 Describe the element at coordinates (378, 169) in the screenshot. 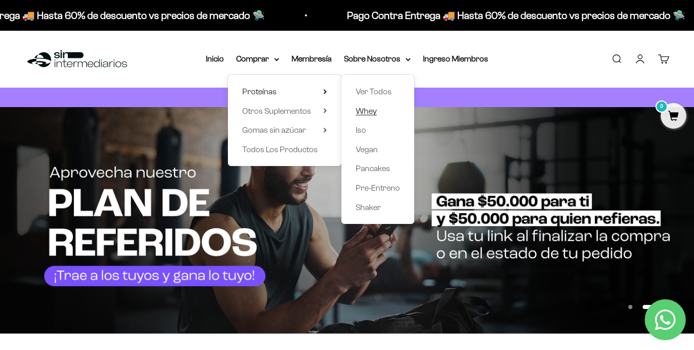

I see `a: Pancakes` at that location.